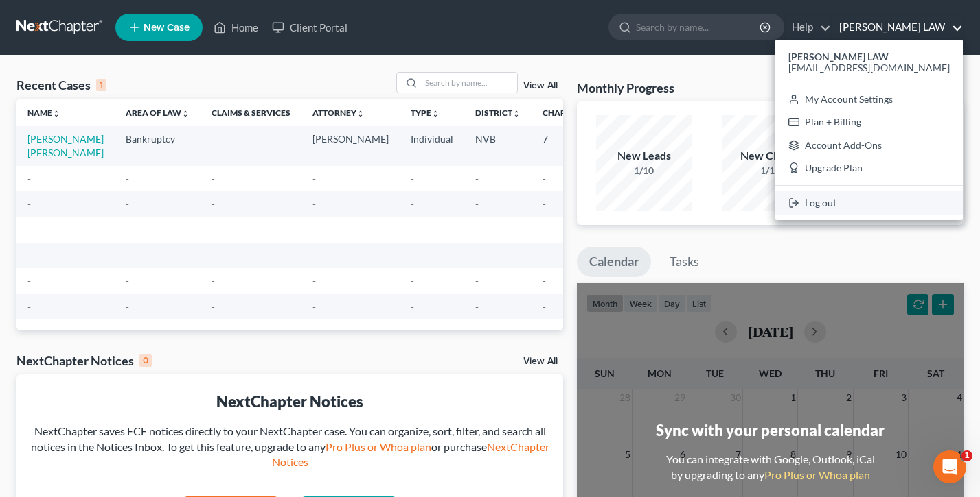 The height and width of the screenshot is (497, 980). I want to click on a: Nameunfold_more, so click(44, 112).